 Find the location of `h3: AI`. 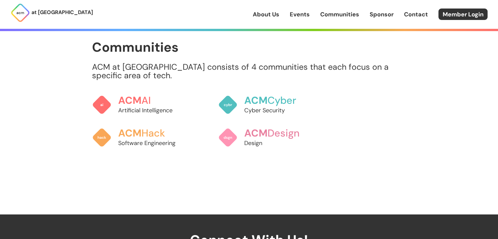

h3: AI is located at coordinates (153, 101).